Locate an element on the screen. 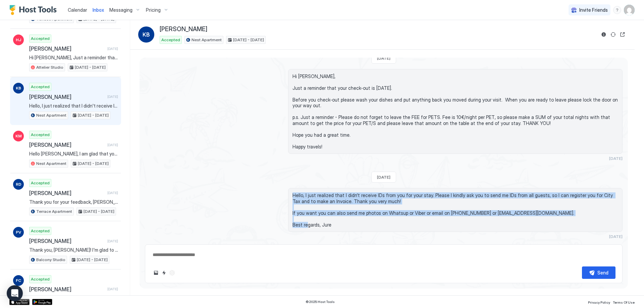  span: Inbox is located at coordinates (98, 10).